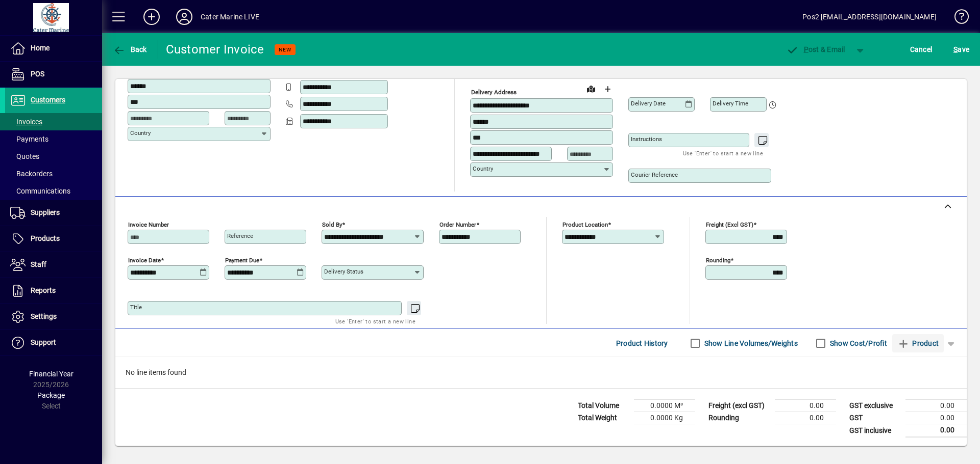 The image size is (980, 464). What do you see at coordinates (458, 225) in the screenshot?
I see `mat-label: Order number` at bounding box center [458, 225].